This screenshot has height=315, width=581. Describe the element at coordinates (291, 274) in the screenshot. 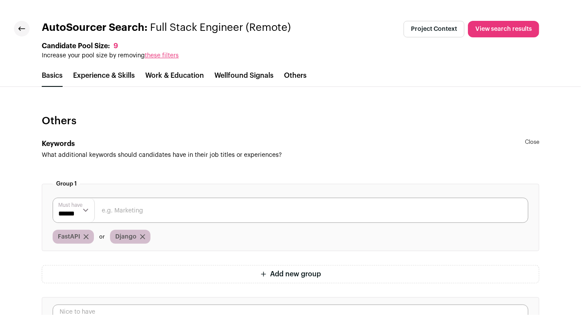

I see `button: Add new group` at that location.